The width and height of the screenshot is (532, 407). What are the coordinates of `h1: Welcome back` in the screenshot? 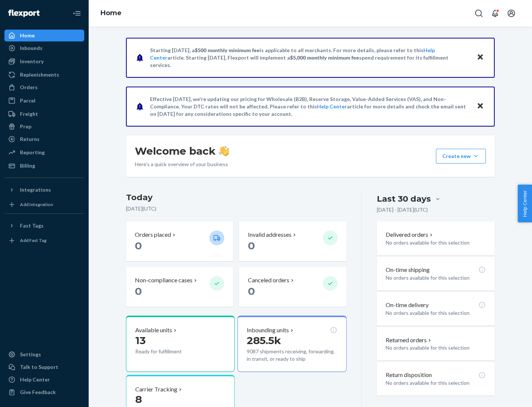 It's located at (182, 151).